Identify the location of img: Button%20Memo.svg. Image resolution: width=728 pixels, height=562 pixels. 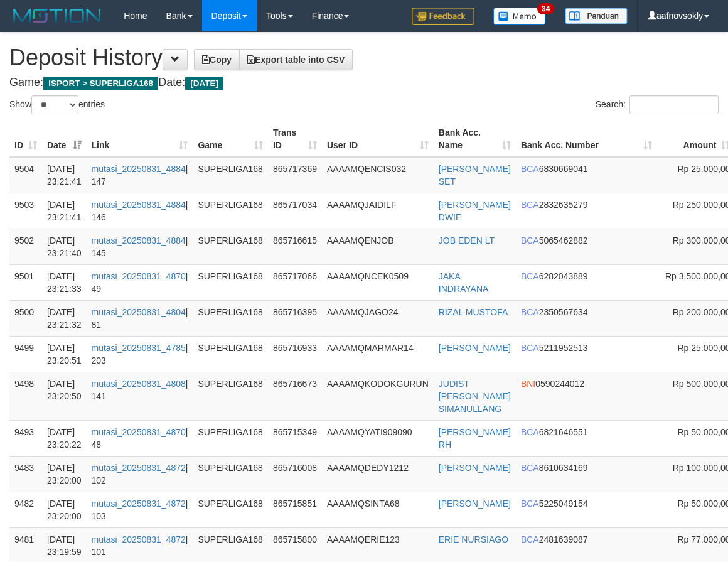
(520, 17).